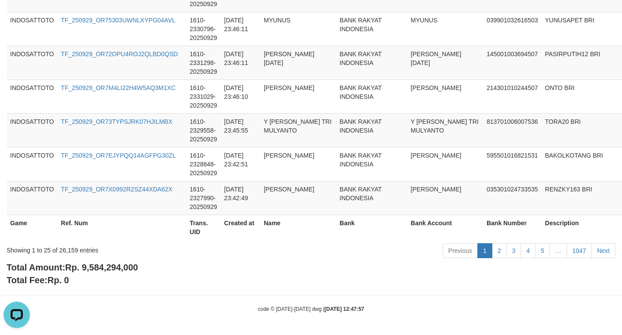 The width and height of the screenshot is (622, 335). Describe the element at coordinates (122, 227) in the screenshot. I see `th: Ref. Num` at that location.